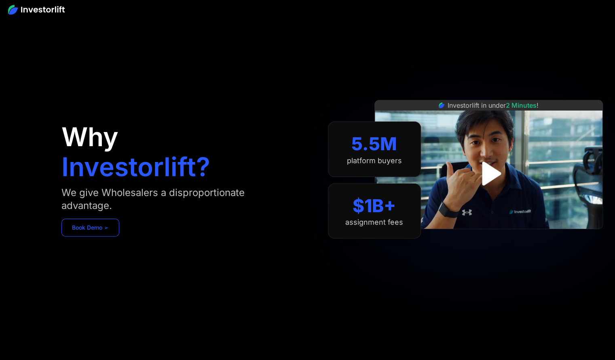  What do you see at coordinates (375, 161) in the screenshot?
I see `div: platform buyers` at bounding box center [375, 161].